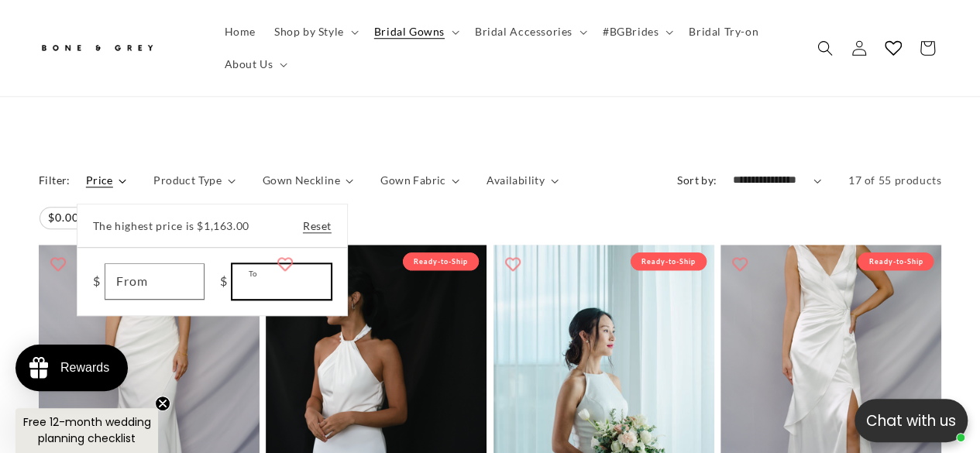  What do you see at coordinates (106, 180) in the screenshot?
I see `summary: Price` at bounding box center [106, 180].